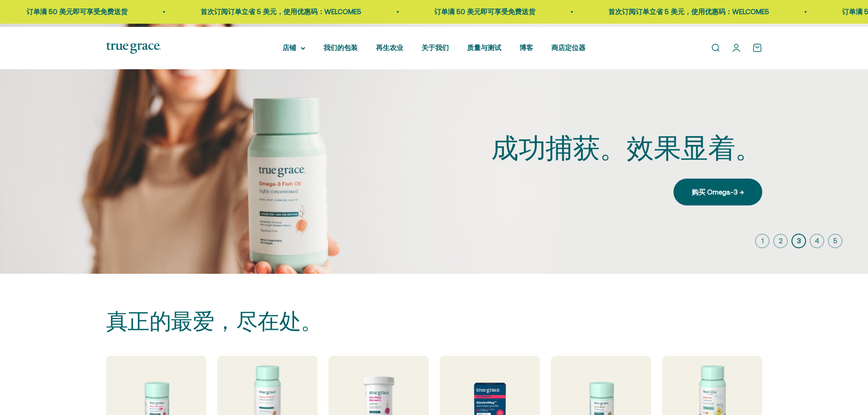 The image size is (868, 415). I want to click on a: 博客, so click(526, 47).